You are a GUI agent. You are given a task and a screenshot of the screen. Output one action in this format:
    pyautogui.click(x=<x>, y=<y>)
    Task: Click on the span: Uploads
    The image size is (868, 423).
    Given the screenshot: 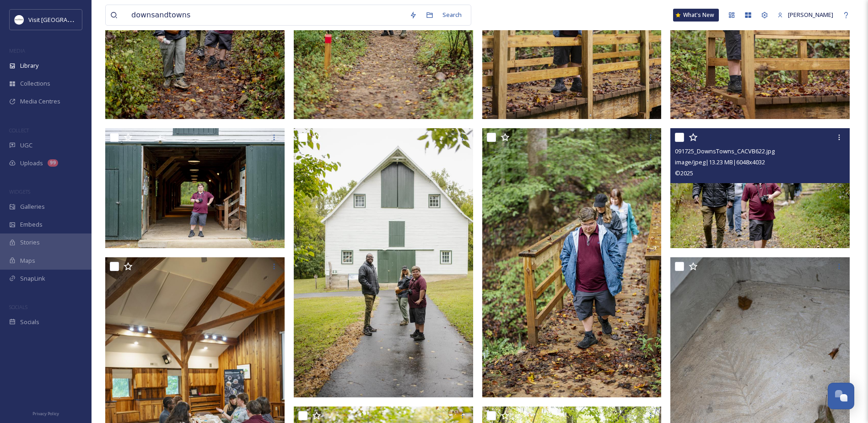 What is the action you would take?
    pyautogui.click(x=32, y=163)
    